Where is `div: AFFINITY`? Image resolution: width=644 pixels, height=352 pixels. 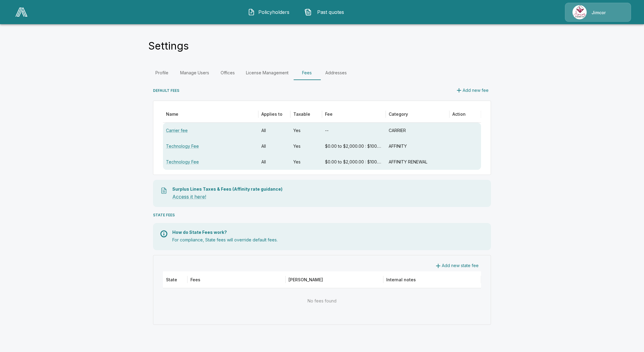 div: AFFINITY is located at coordinates (417, 146).